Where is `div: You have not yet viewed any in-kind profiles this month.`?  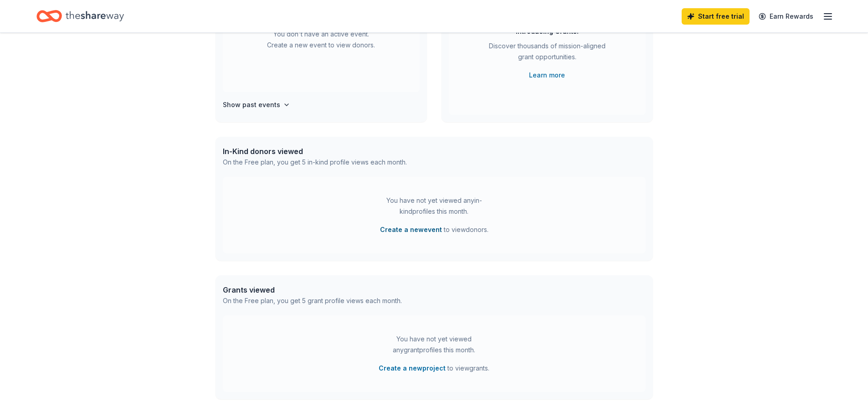
div: You have not yet viewed any in-kind profiles this month. is located at coordinates (434, 206).